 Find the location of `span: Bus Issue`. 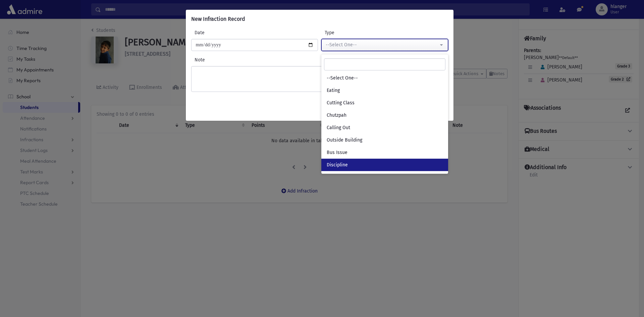

span: Bus Issue is located at coordinates (337, 153).